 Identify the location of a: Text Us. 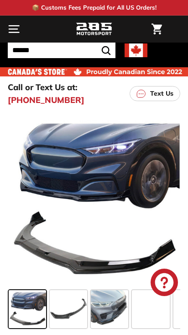
(155, 93).